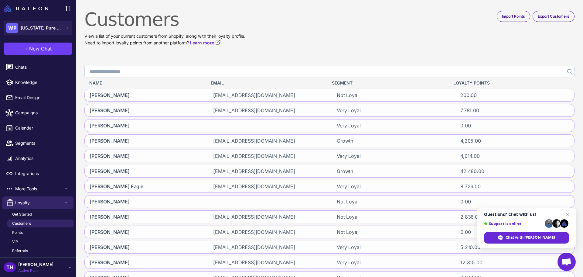  Describe the element at coordinates (42, 67) in the screenshot. I see `span: Chats` at that location.